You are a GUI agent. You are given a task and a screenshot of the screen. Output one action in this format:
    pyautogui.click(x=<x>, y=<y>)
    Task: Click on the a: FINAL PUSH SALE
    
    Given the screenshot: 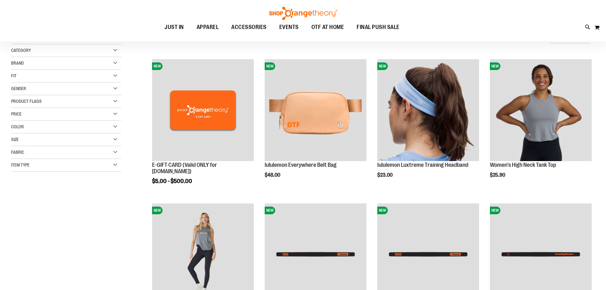 What is the action you would take?
    pyautogui.click(x=378, y=27)
    